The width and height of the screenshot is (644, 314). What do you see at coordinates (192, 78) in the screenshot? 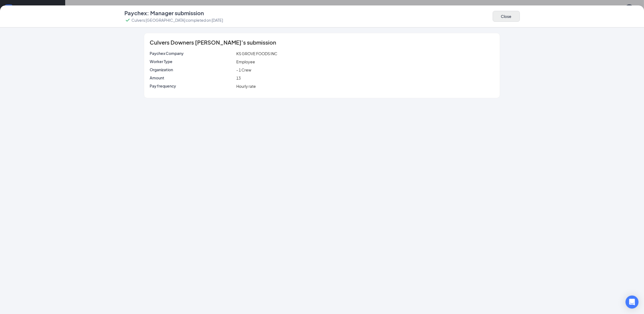
I see `p: Amount` at bounding box center [192, 78].